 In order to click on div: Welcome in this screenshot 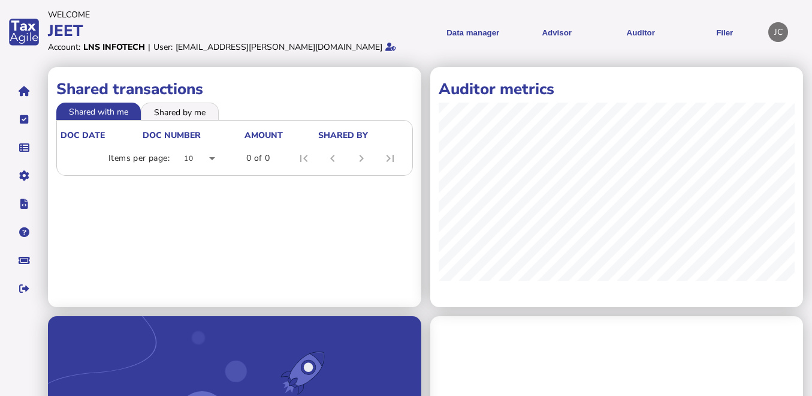, I will do `click(225, 14)`.